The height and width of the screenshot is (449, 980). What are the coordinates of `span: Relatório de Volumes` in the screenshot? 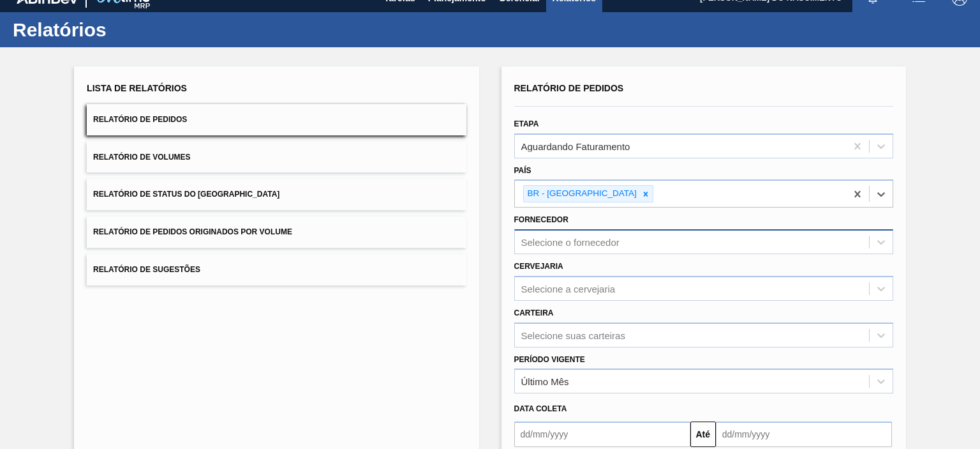 It's located at (142, 157).